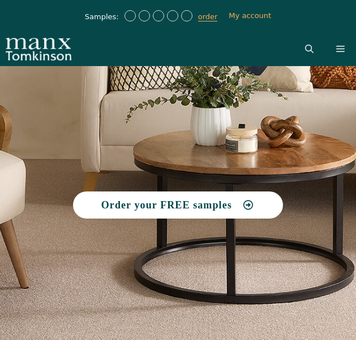 Image resolution: width=356 pixels, height=340 pixels. I want to click on span: Order your FREE samples, so click(166, 205).